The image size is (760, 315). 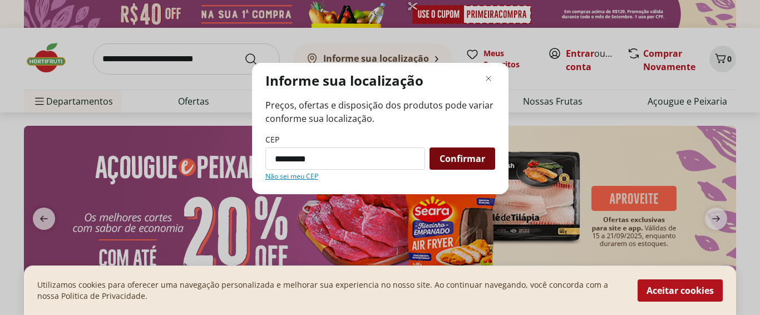 What do you see at coordinates (380, 112) in the screenshot?
I see `span: Preços, ofertas e disposição dos produtos pode variar conforme sua localização.` at bounding box center [380, 112].